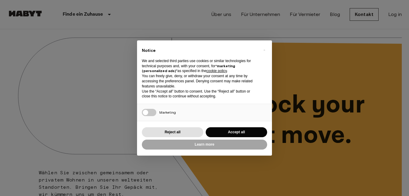 The image size is (409, 196). I want to click on p: We and selected third parties use cookies or similar technologies for technical purposes and, wit..., so click(200, 66).